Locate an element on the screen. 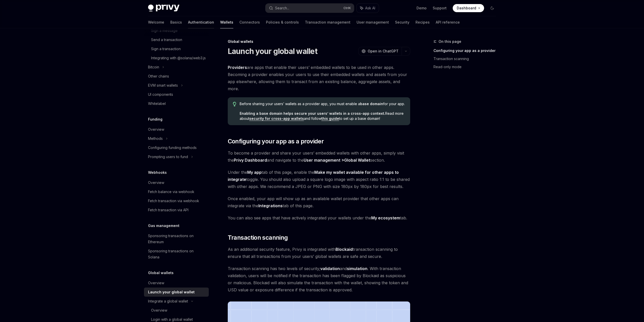  div: Fetch transaction via API is located at coordinates (169, 210).